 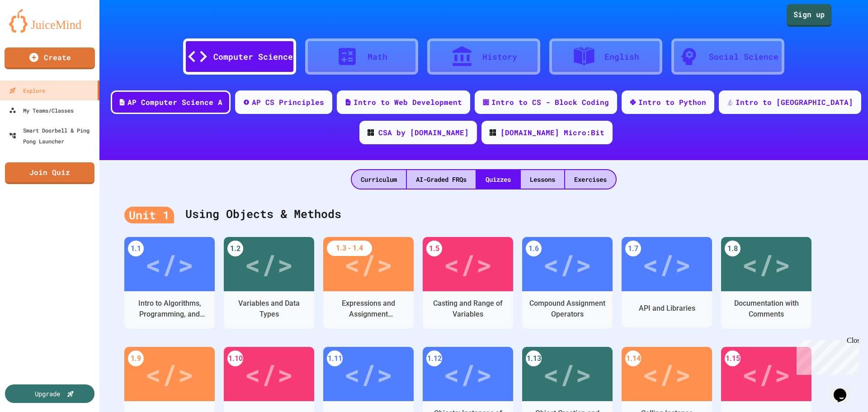 I want to click on div: Variables and Data Types, so click(x=269, y=309).